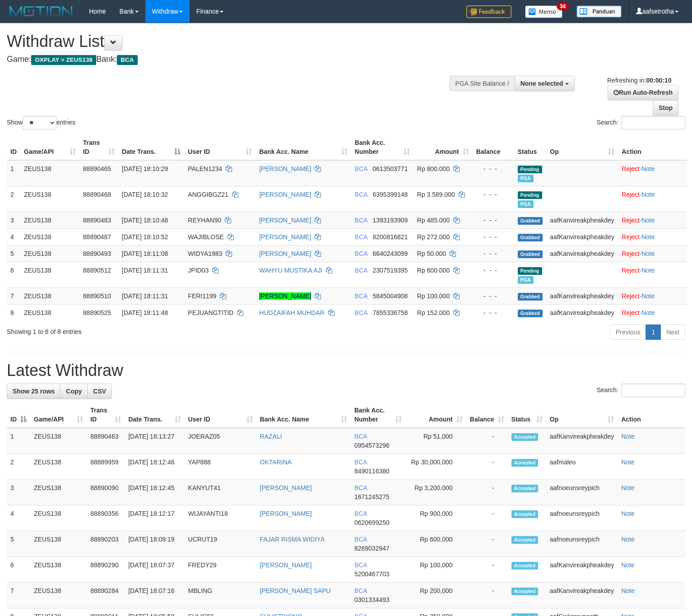 This screenshot has width=692, height=616. I want to click on a: Run Auto-Refresh, so click(643, 92).